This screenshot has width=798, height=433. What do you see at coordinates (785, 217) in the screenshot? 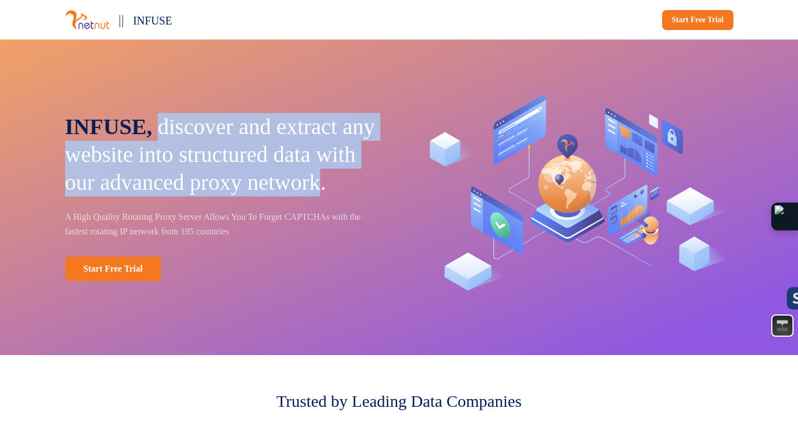
I see `img: Extension Icon` at bounding box center [785, 217].